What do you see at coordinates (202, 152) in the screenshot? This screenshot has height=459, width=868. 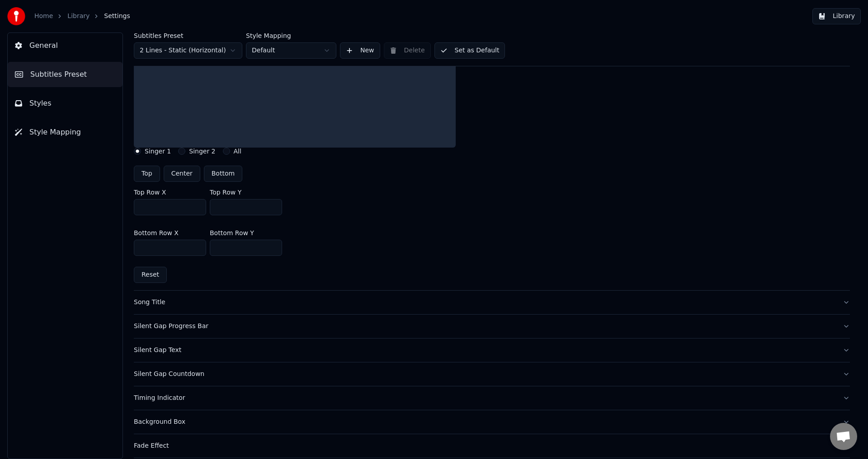 I see `label: Singer 2` at bounding box center [202, 152].